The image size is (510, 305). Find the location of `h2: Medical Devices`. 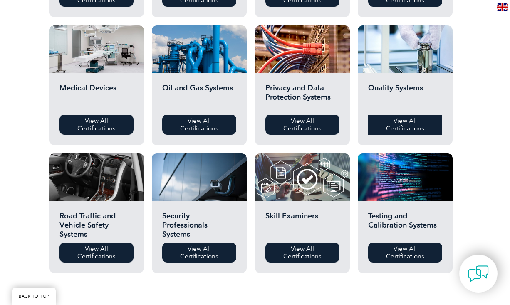

h2: Medical Devices is located at coordinates (97, 96).